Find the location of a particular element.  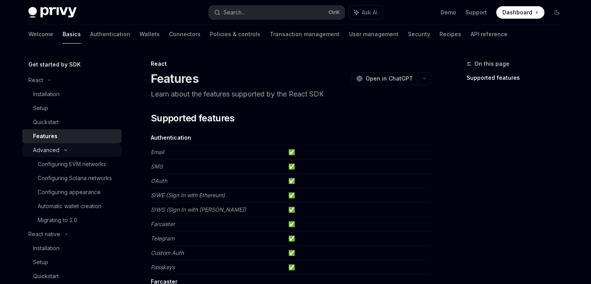

a: Configuring Solana networks is located at coordinates (72, 178).